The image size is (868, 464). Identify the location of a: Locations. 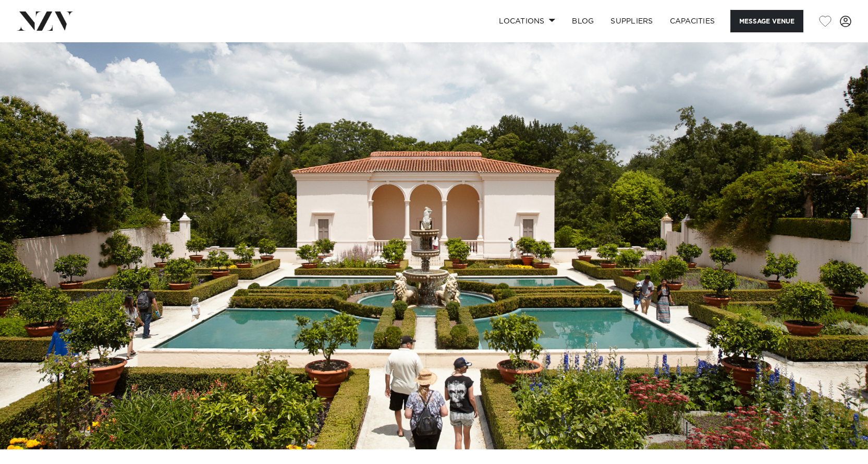
(527, 20).